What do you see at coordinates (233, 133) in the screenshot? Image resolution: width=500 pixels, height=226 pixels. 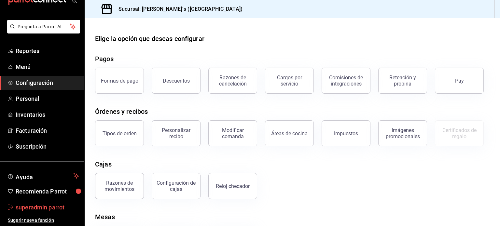 I see `button: Modificar comanda` at bounding box center [233, 133].